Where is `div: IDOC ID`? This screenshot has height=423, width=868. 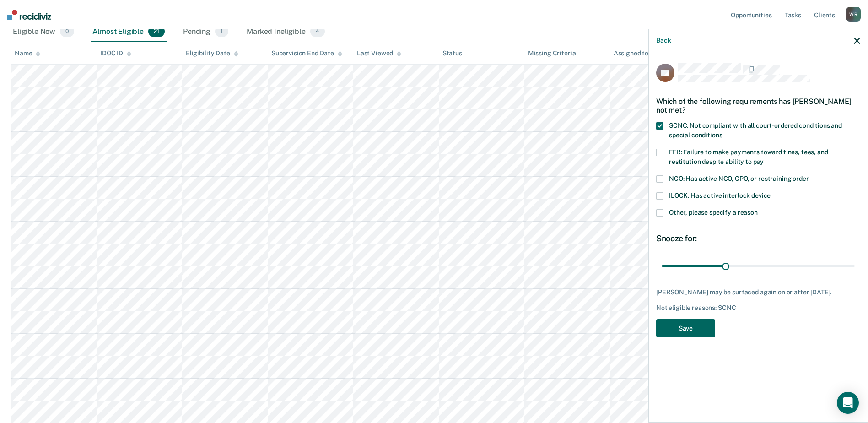
div: IDOC ID is located at coordinates (116, 53).